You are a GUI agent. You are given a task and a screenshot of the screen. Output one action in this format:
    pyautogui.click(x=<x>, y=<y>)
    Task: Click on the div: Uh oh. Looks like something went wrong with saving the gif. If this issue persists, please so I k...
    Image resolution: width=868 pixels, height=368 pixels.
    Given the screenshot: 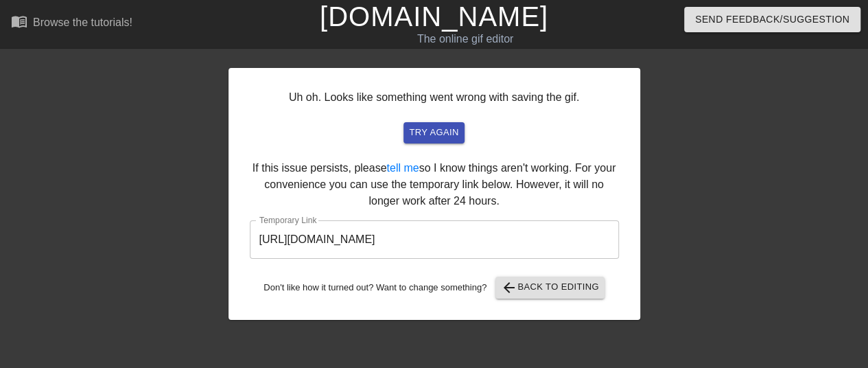 What is the action you would take?
    pyautogui.click(x=434, y=194)
    